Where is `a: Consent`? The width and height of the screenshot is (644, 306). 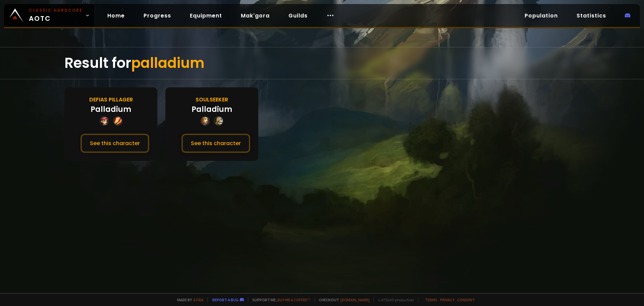
a: Consent is located at coordinates (466, 300).